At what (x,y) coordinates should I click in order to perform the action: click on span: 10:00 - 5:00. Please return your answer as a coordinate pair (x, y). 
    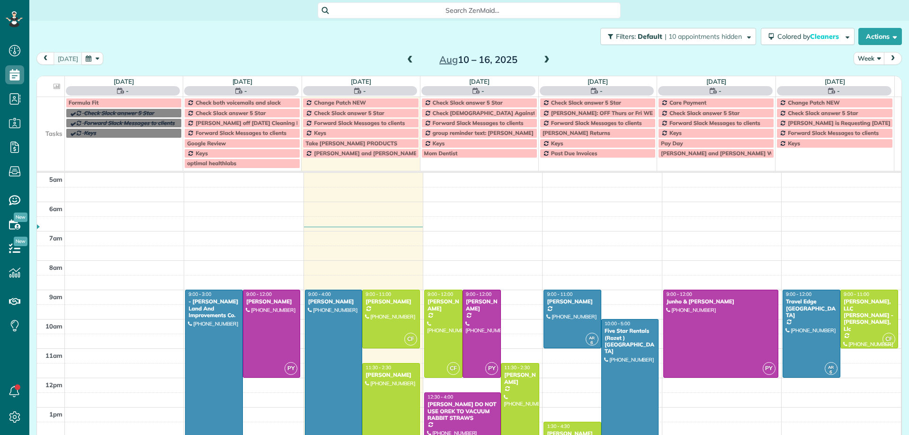
    Looking at the image, I should click on (618, 323).